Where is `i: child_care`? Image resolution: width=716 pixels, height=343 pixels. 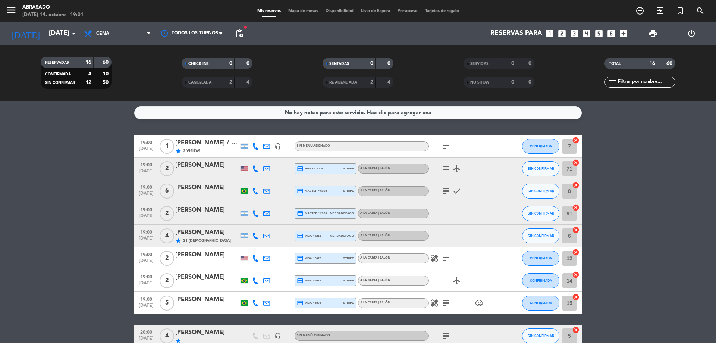 i: child_care is located at coordinates (479, 303).